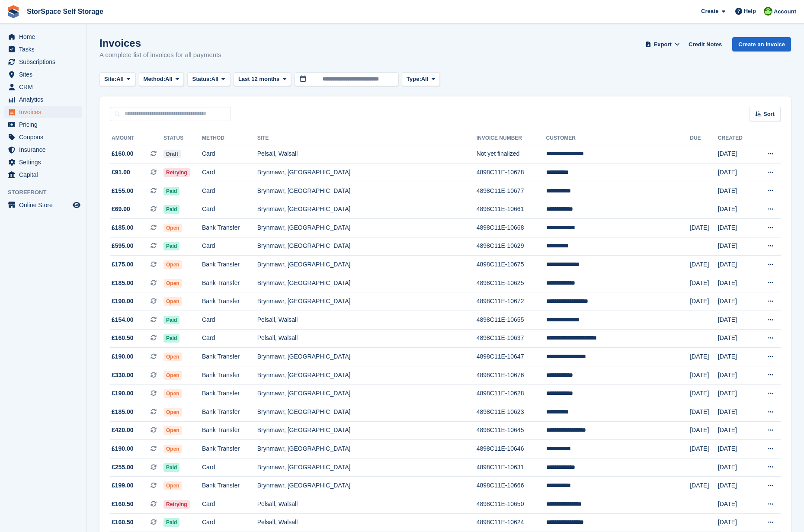  I want to click on span: Storefront, so click(47, 192).